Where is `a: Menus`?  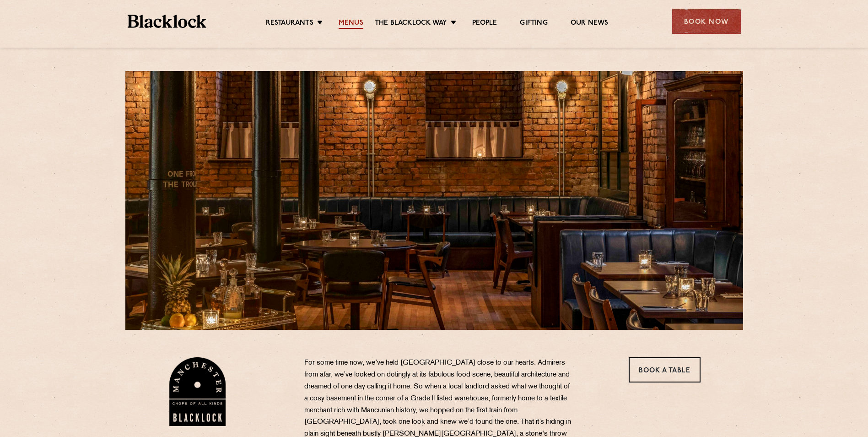 a: Menus is located at coordinates (351, 24).